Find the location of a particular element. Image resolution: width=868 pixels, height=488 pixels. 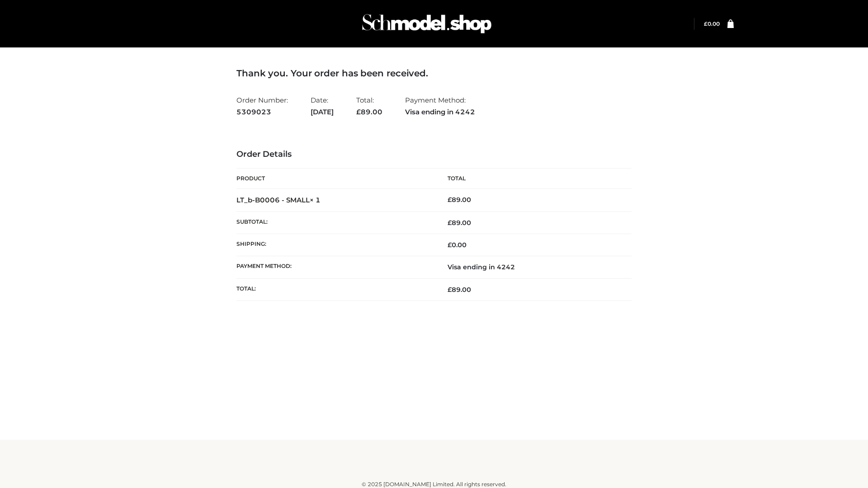

th: Shipping: is located at coordinates (335, 245).